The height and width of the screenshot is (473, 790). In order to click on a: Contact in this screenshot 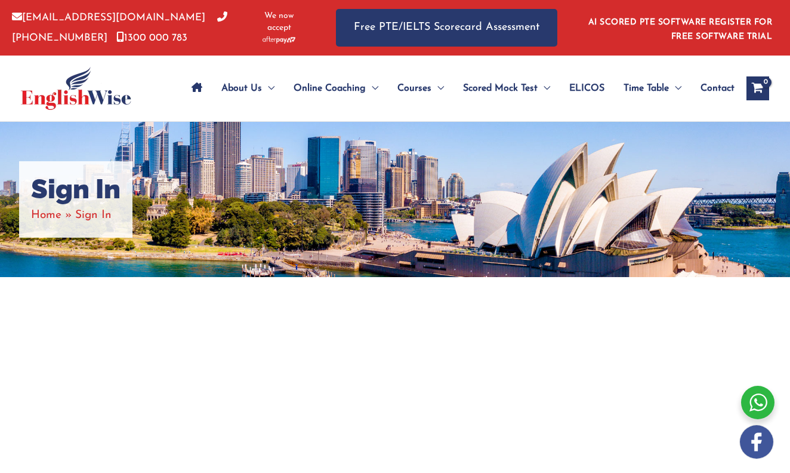, I will do `click(713, 88)`.